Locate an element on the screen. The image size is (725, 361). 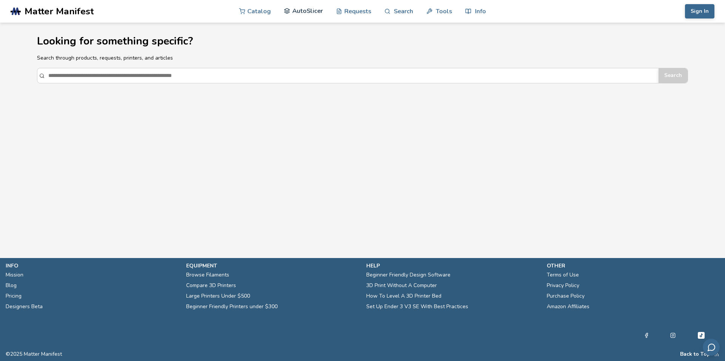
a: Blog is located at coordinates (11, 286).